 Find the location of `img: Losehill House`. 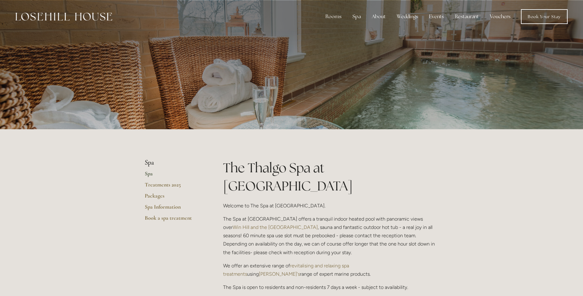

img: Losehill House is located at coordinates (64, 17).